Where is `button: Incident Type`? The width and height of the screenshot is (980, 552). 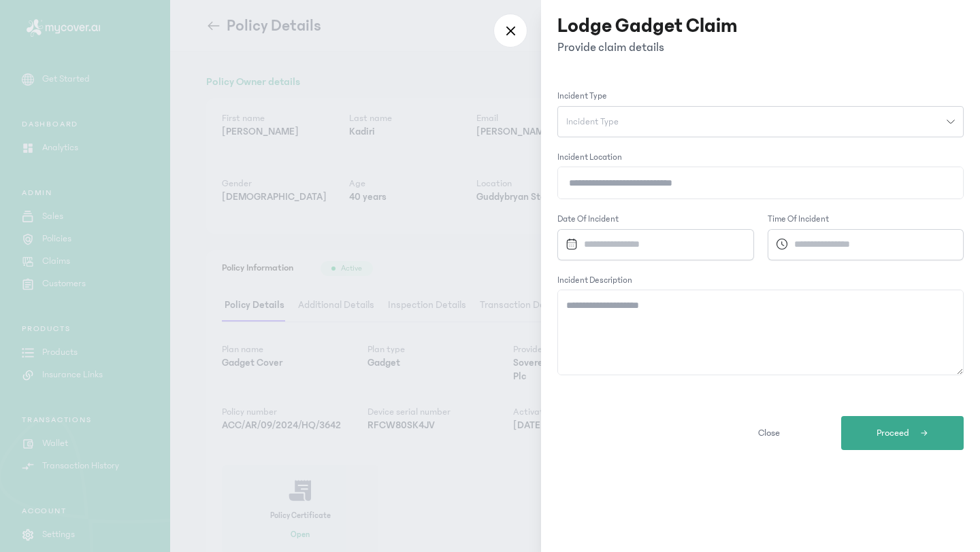
button: Incident Type is located at coordinates (760, 122).